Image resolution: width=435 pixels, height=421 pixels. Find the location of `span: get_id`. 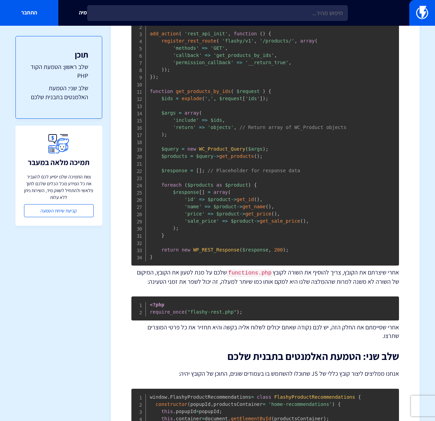

span: get_id is located at coordinates (245, 199).